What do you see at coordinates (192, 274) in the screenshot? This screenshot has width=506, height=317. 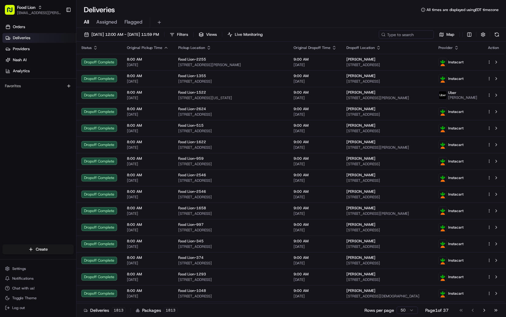 I see `span: Food Lion-1293` at bounding box center [192, 274].